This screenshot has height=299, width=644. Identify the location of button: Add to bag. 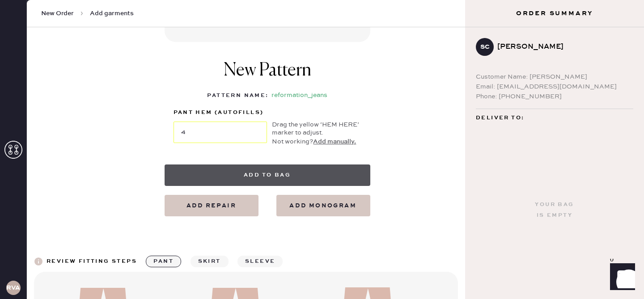
(267, 175).